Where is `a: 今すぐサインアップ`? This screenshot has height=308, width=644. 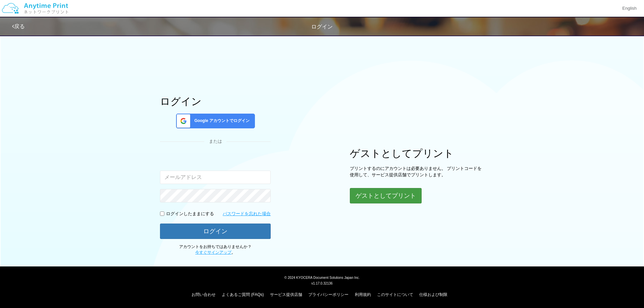
a: 今すぐサインアップ is located at coordinates (213, 252).